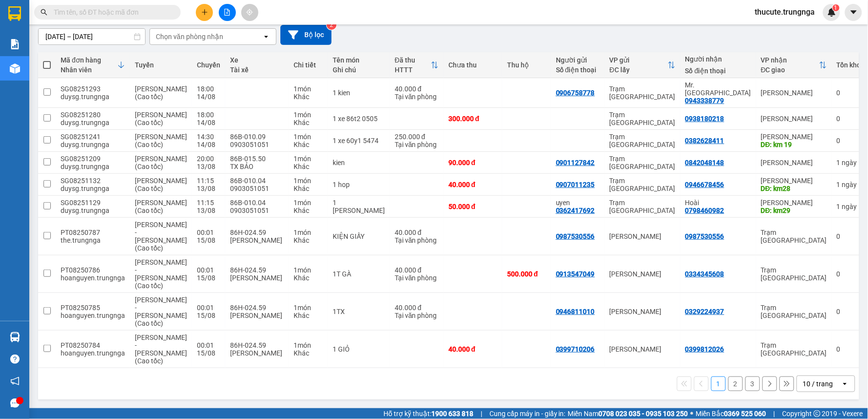 This screenshot has height=419, width=868. Describe the element at coordinates (527, 274) in the screenshot. I see `div: 500.000 đ` at that location.